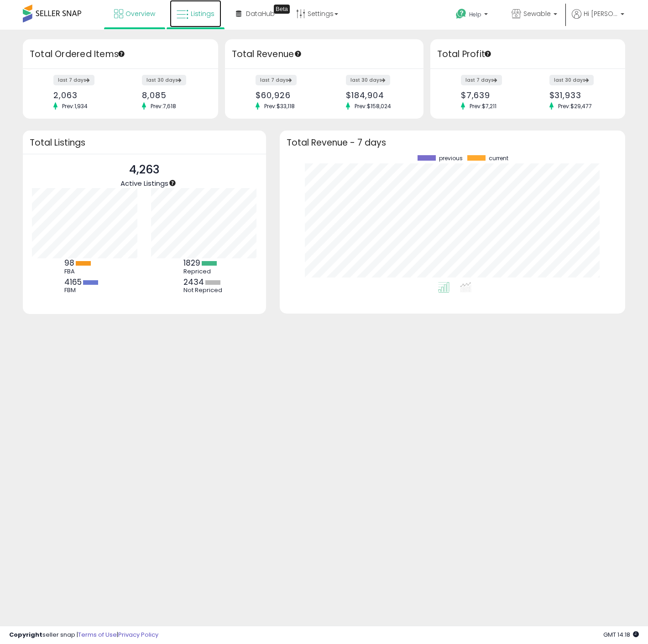 The width and height of the screenshot is (648, 644). Describe the element at coordinates (260, 14) in the screenshot. I see `span: DataHub` at that location.